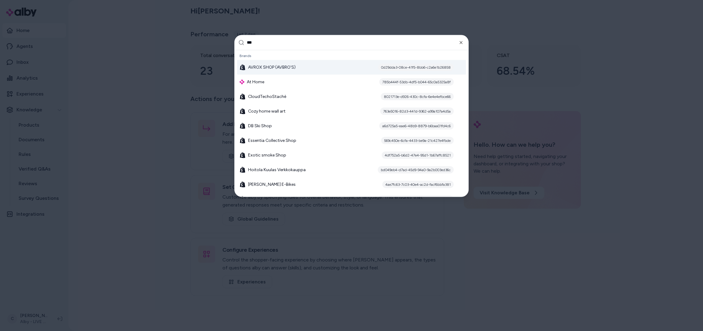  I want to click on div: bd049eb4-d7ad-45d9-94a0-9a2b003ed36c, so click(415, 170).